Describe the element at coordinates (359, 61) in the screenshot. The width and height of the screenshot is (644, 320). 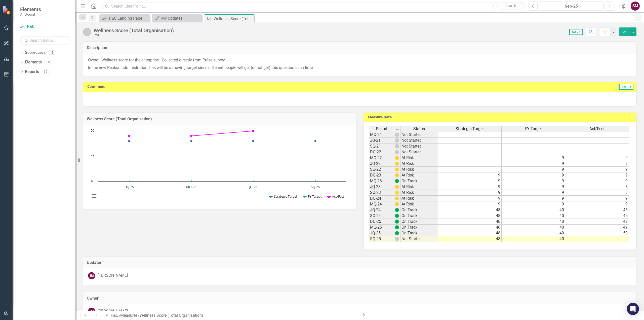
I see `p: Overall Wellness score for the enterprise. Collected directly from Pulse survey.` at that location.